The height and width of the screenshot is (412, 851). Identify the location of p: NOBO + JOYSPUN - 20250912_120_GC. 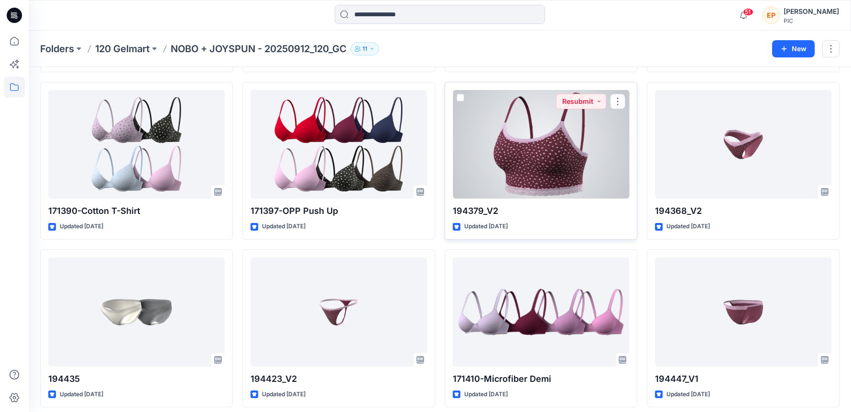
(259, 49).